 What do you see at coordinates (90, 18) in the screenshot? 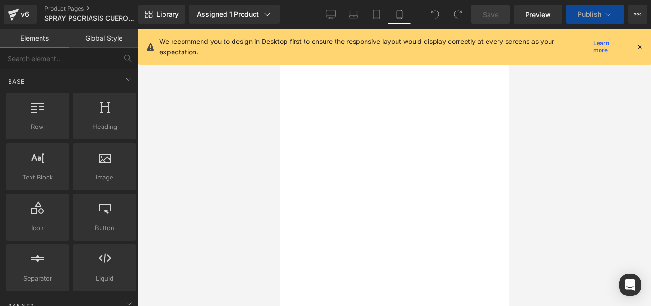
I see `span: SPRAY PSORIASIS CUERO CABELLUDO` at bounding box center [90, 18].